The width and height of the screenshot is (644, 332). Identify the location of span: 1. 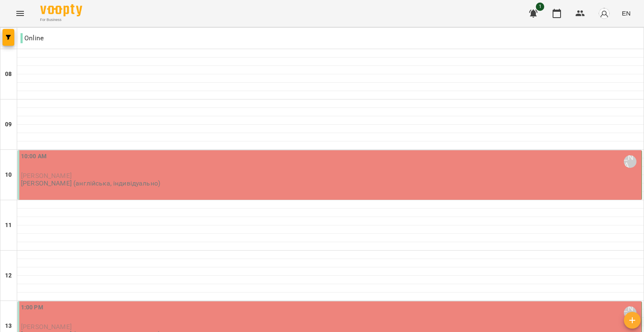
(540, 7).